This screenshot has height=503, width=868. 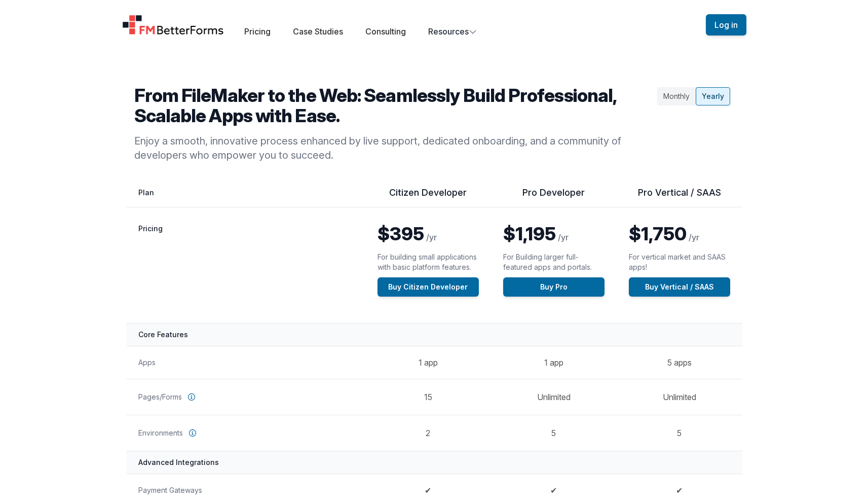 What do you see at coordinates (680, 362) in the screenshot?
I see `td: 5 apps` at bounding box center [680, 362].